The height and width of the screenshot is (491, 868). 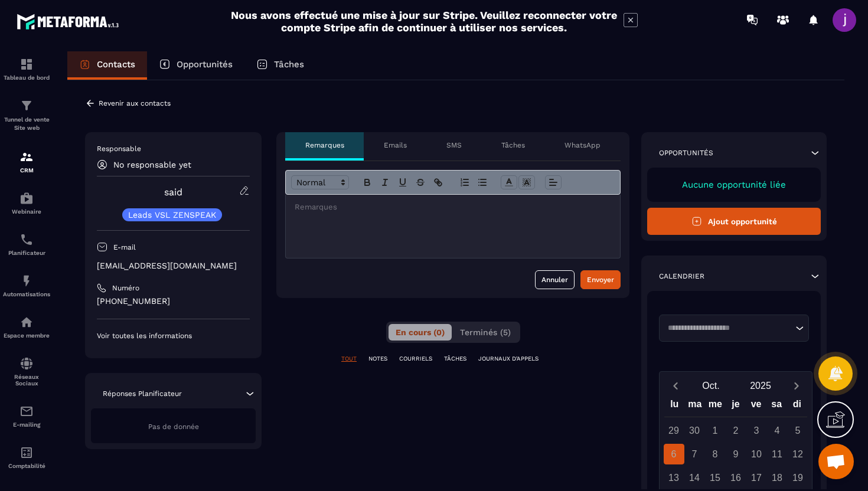 What do you see at coordinates (142, 394) in the screenshot?
I see `p: Réponses Planificateur` at bounding box center [142, 394].